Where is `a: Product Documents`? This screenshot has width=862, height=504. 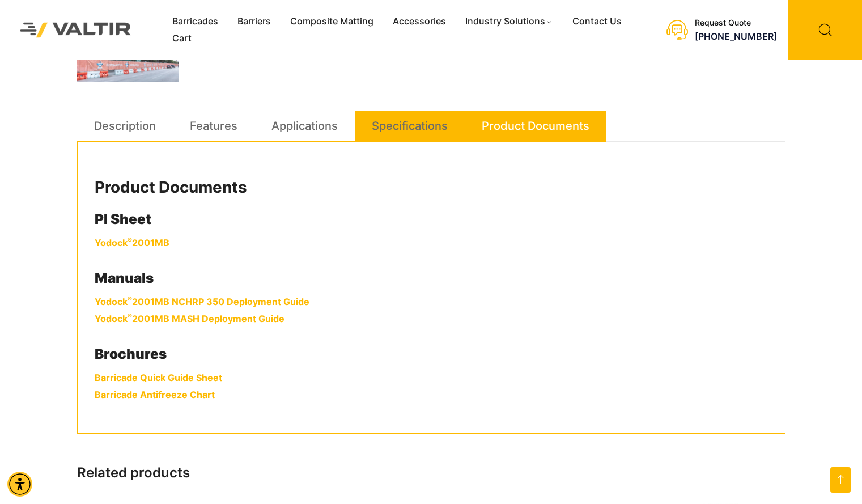 a: Product Documents is located at coordinates (536, 126).